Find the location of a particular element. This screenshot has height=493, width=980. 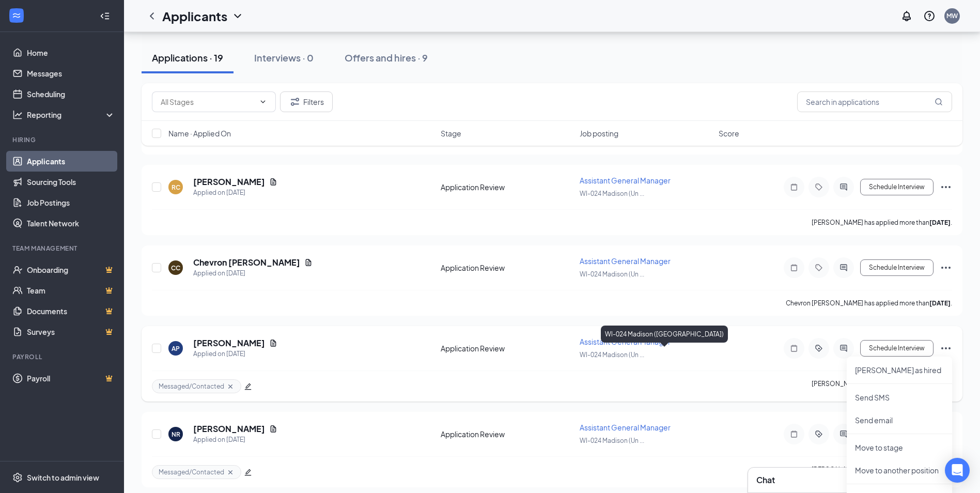

svg: Settings is located at coordinates (18, 478).